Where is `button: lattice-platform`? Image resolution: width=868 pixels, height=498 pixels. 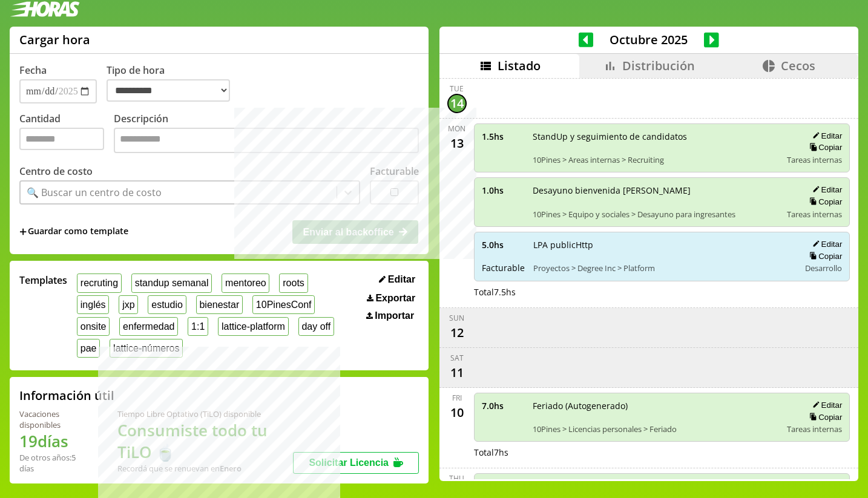
button: lattice-platform is located at coordinates (253, 327).